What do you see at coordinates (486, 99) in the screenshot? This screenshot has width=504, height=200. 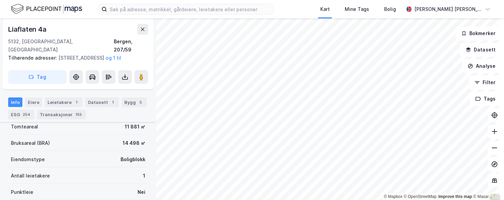 I see `button: Tags` at bounding box center [486, 99].